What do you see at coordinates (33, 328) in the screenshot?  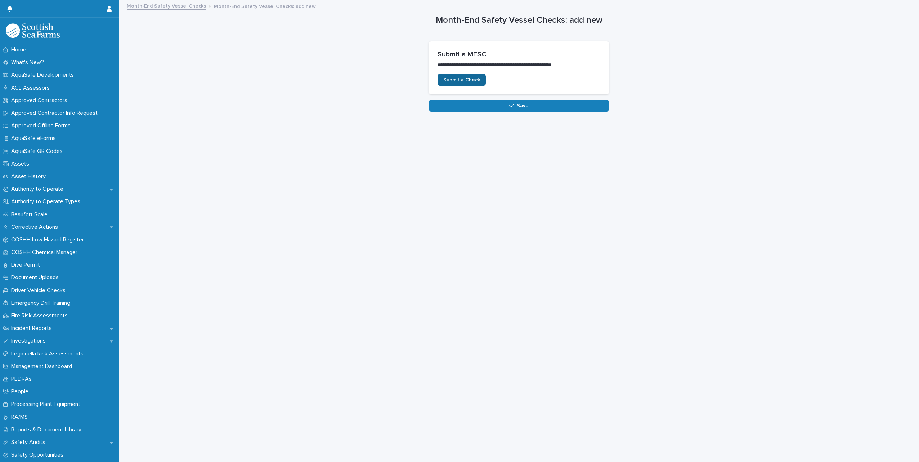 I see `p: Incident Reports` at bounding box center [33, 328].